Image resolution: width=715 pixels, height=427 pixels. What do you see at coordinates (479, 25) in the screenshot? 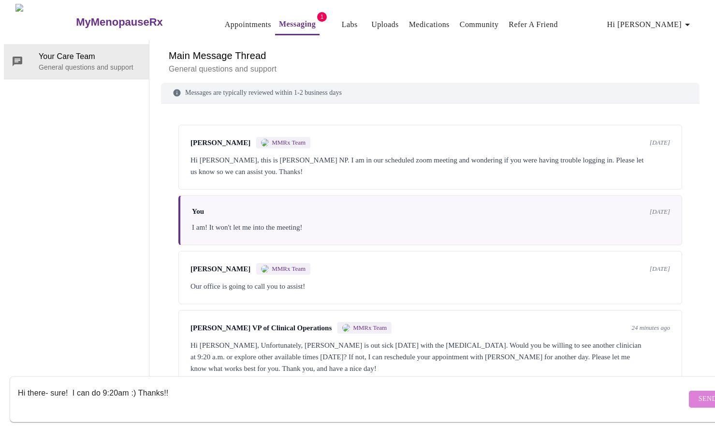
I see `a: Community` at bounding box center [479, 25].